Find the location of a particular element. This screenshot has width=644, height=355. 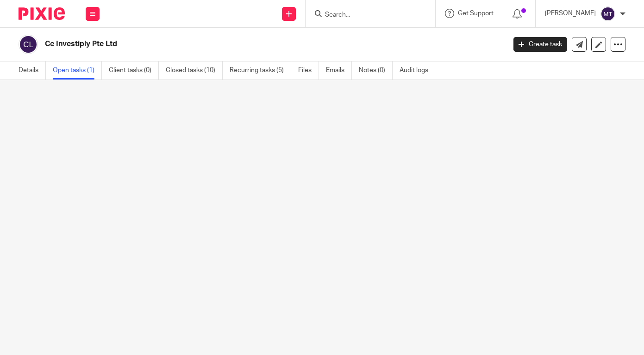

a: Audit logs is located at coordinates (417, 70).